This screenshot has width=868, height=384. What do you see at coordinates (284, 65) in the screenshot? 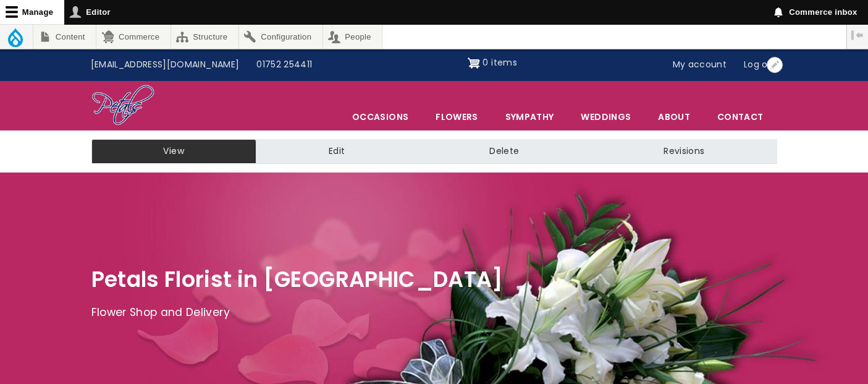
I see `a: 01752 254411` at bounding box center [284, 65].